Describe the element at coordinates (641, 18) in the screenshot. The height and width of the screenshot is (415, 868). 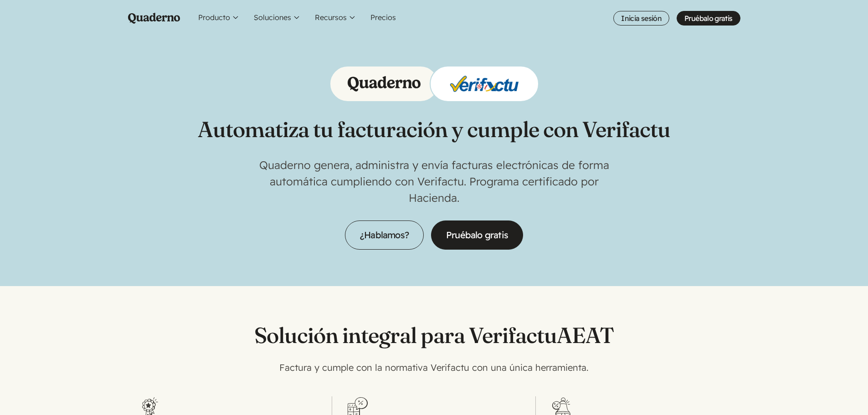
I see `a: Inicia sesión` at that location.